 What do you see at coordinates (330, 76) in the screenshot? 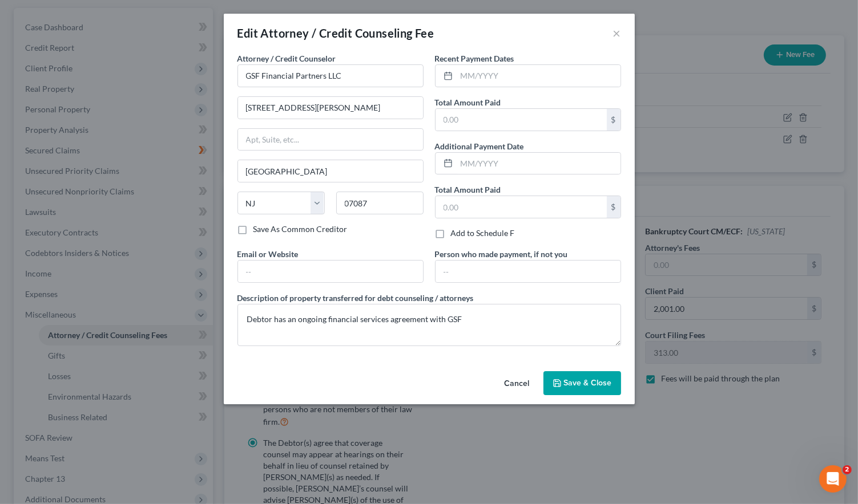
I see `input: Search creditor by name...` at bounding box center [330, 76].